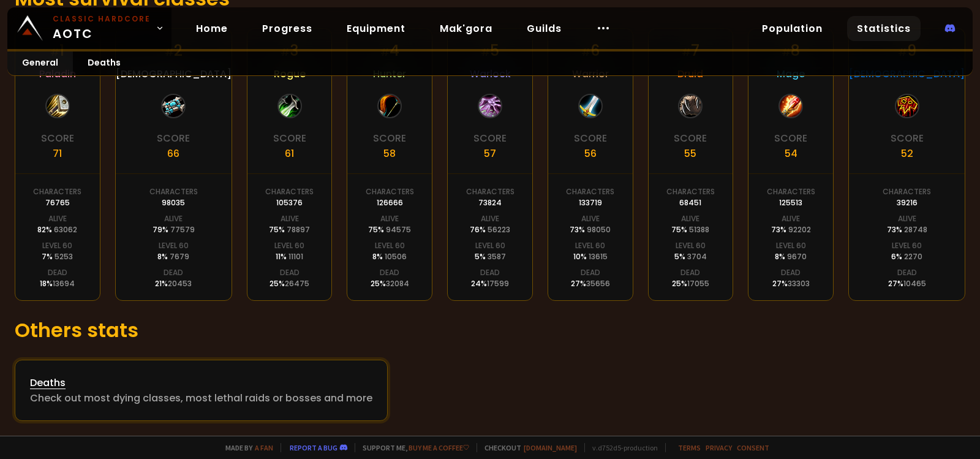 This screenshot has height=459, width=980. I want to click on div: 54, so click(791, 153).